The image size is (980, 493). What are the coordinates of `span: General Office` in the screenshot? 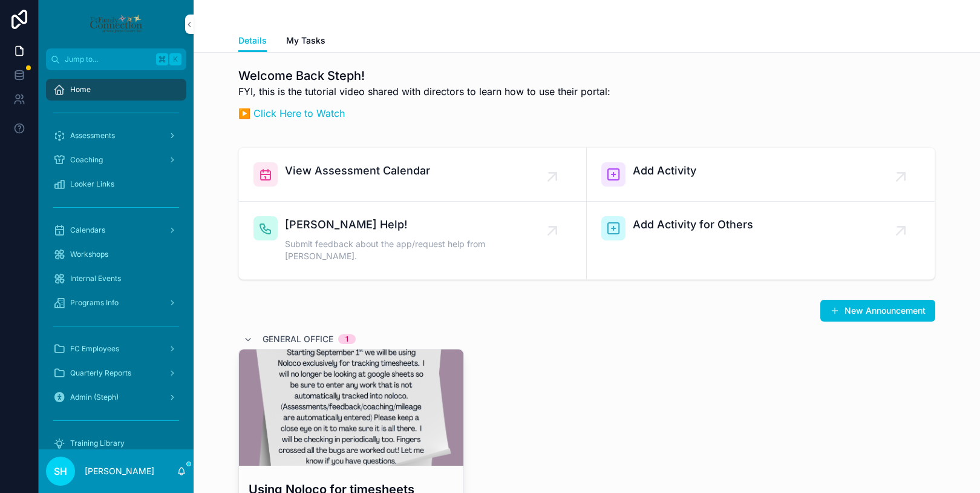 It's located at (297, 339).